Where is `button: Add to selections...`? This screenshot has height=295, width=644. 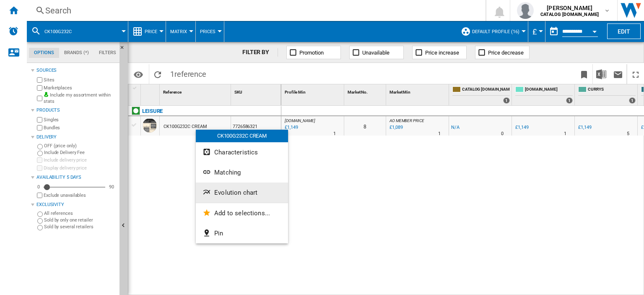
button: Add to selections... is located at coordinates (242, 213).